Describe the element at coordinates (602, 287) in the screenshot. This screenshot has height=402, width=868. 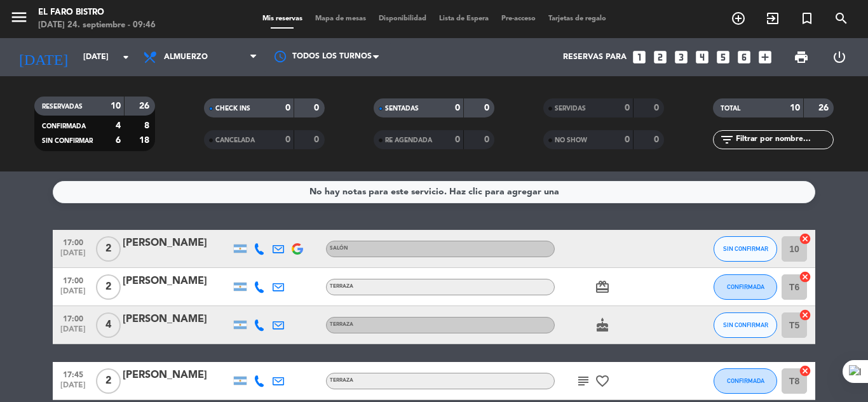
I see `i: card_giftcard` at that location.